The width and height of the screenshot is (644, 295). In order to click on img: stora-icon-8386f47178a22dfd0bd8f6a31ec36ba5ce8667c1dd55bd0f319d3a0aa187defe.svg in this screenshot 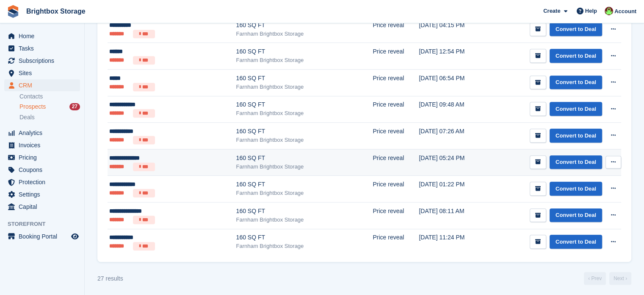, I will do `click(13, 11)`.